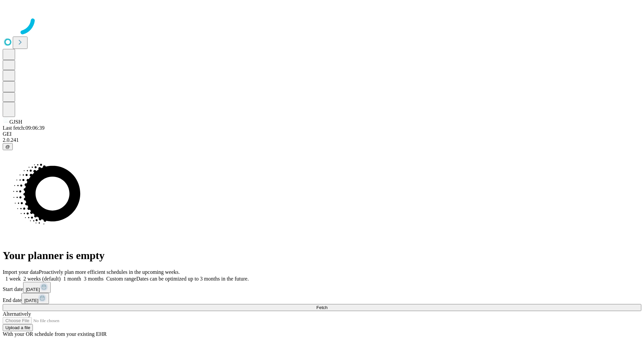 Image resolution: width=644 pixels, height=362 pixels. I want to click on div: End date, so click(322, 298).